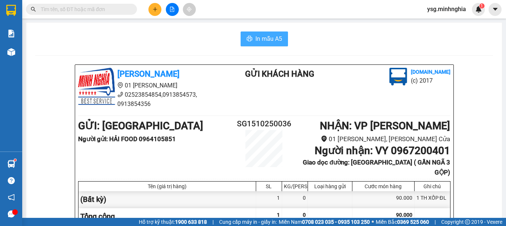 The height and width of the screenshot is (226, 506). What do you see at coordinates (250, 39) in the screenshot?
I see `span: printer` at bounding box center [250, 39].